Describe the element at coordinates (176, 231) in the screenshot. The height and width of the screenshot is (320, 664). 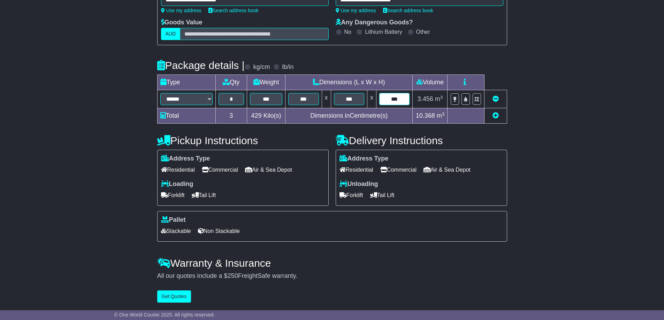
I see `span: Stackable` at that location.